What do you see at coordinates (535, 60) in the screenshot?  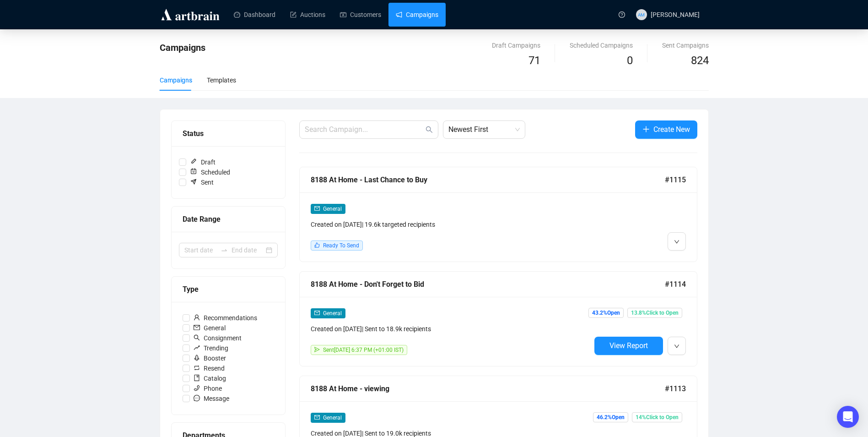 I see `span: 71` at bounding box center [535, 60].